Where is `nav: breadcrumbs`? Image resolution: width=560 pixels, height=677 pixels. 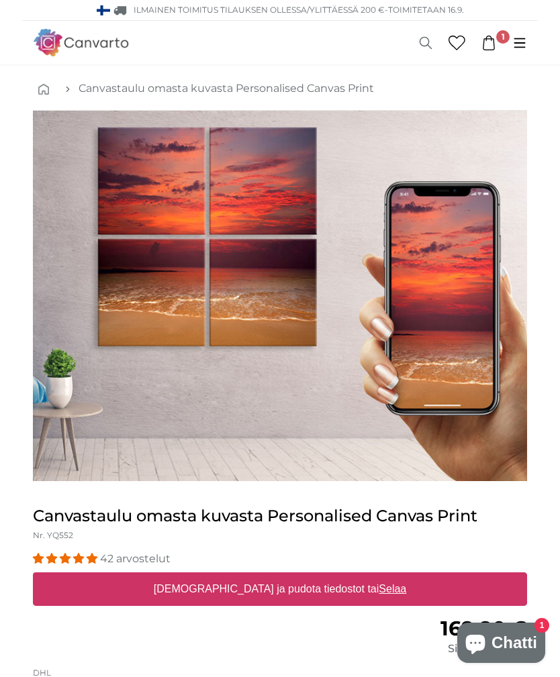 nav: breadcrumbs is located at coordinates (280, 89).